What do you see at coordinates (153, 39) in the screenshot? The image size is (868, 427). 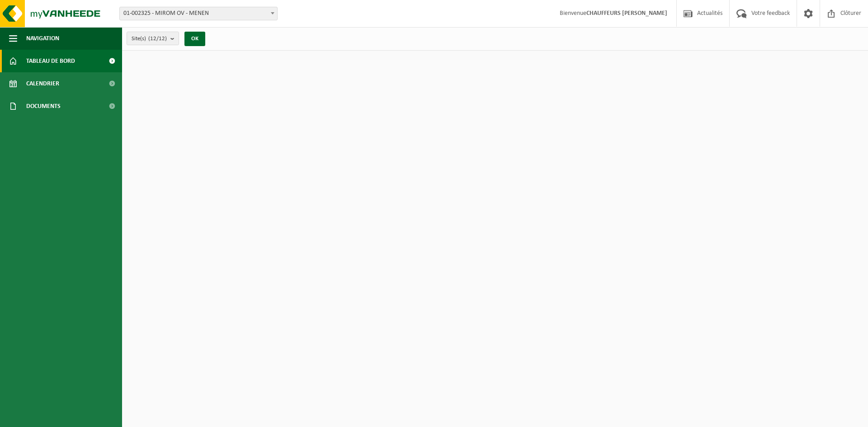 I see `button: Site(s)(12/12)` at bounding box center [153, 39].